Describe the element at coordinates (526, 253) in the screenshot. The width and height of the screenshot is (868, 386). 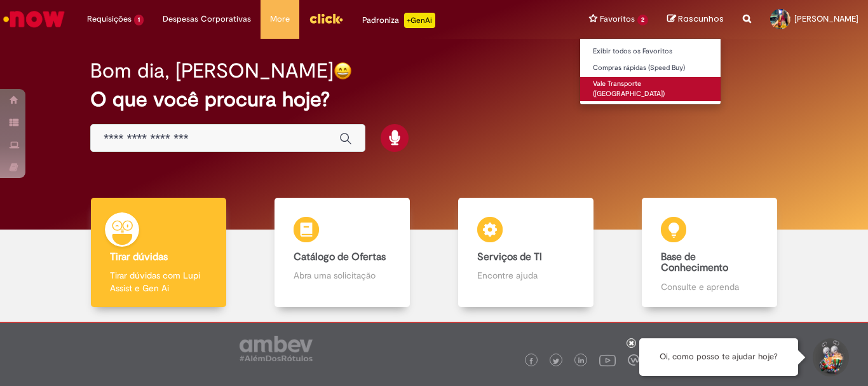
I see `a: Serviços de TI Encontre ajuda` at that location.